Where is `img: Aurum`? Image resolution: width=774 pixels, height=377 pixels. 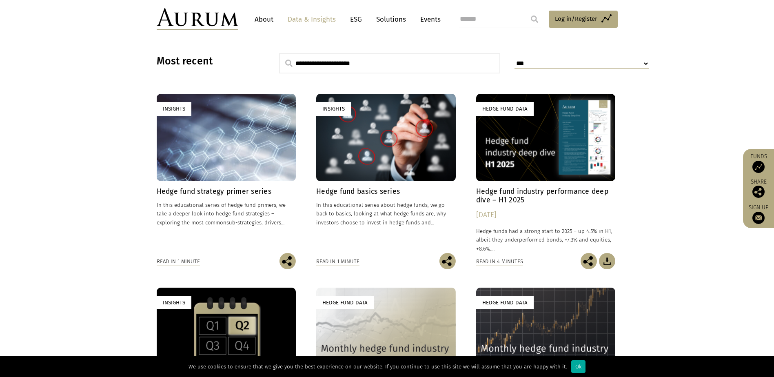 img: Aurum is located at coordinates (198, 19).